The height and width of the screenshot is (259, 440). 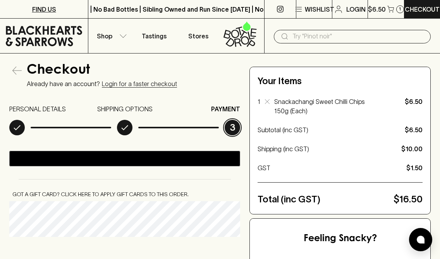 I want to click on h4: Checkout, so click(x=133, y=71).